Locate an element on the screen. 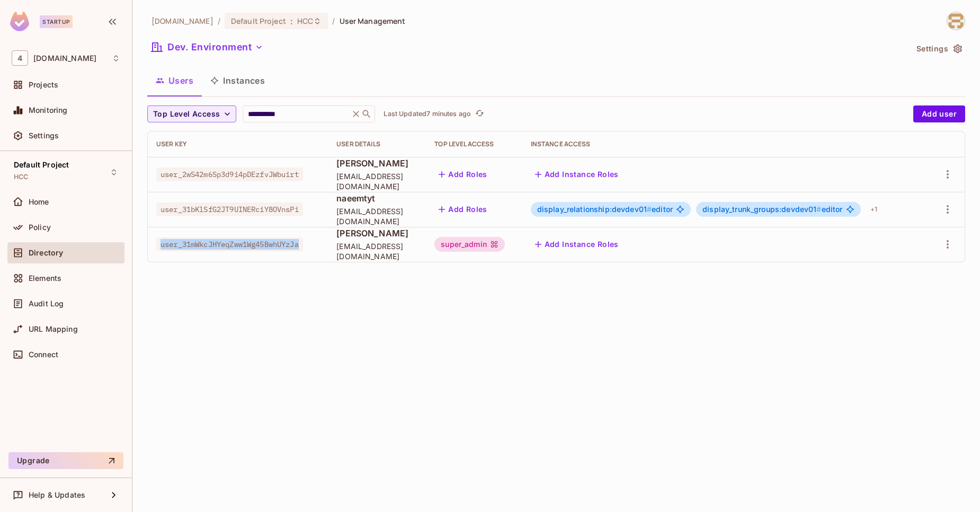 This screenshot has width=980, height=512. span: Projects is located at coordinates (44, 85).